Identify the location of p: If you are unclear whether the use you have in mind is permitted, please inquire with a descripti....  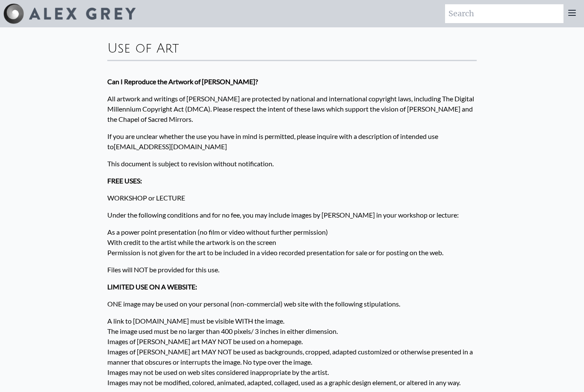
(292, 142).